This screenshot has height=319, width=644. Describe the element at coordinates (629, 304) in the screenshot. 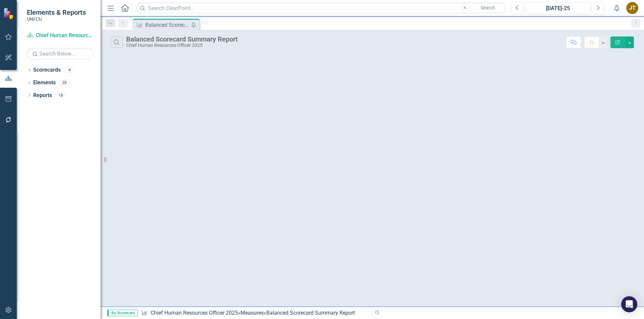

I see `div: Open Intercom Messenger` at that location.